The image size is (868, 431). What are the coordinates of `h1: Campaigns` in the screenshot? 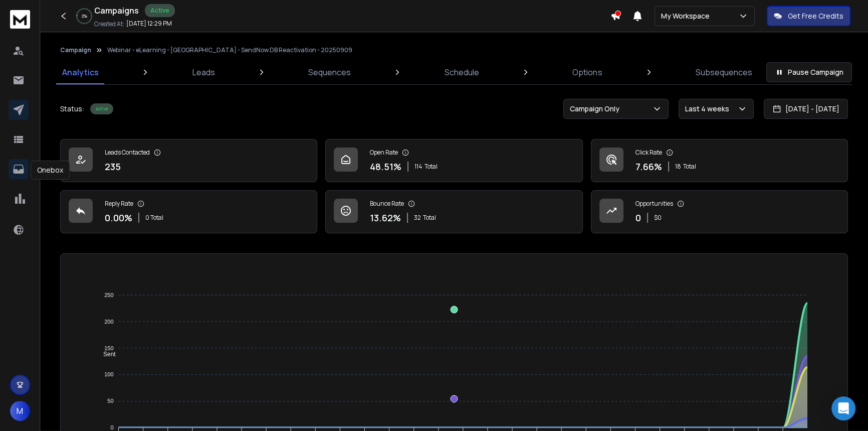 It's located at (116, 11).